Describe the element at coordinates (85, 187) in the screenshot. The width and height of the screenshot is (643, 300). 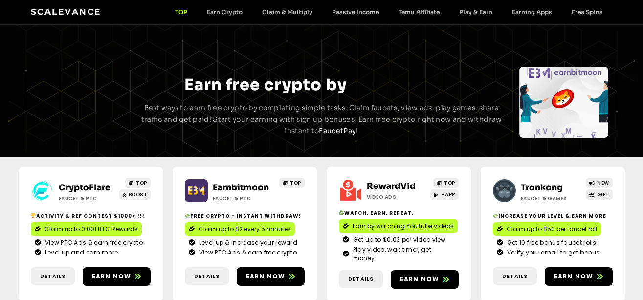
I see `a: CryptoFlare` at that location.